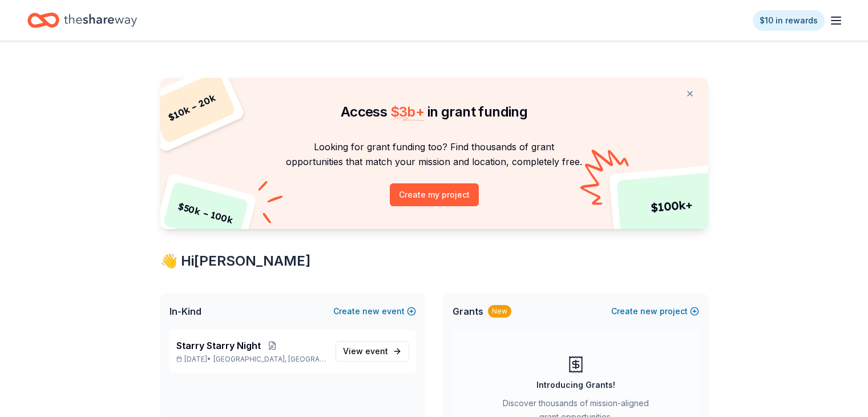 The height and width of the screenshot is (417, 868). I want to click on div: $ 10k – 20k, so click(192, 108).